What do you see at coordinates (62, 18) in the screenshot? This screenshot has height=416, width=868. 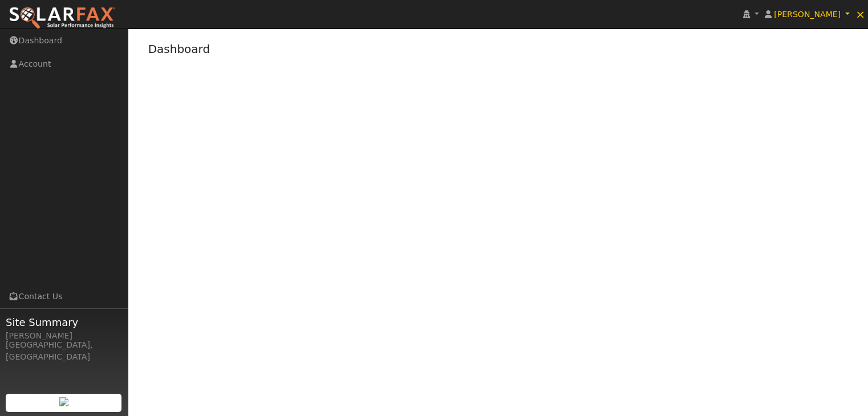 I see `img: SolarFax` at bounding box center [62, 18].